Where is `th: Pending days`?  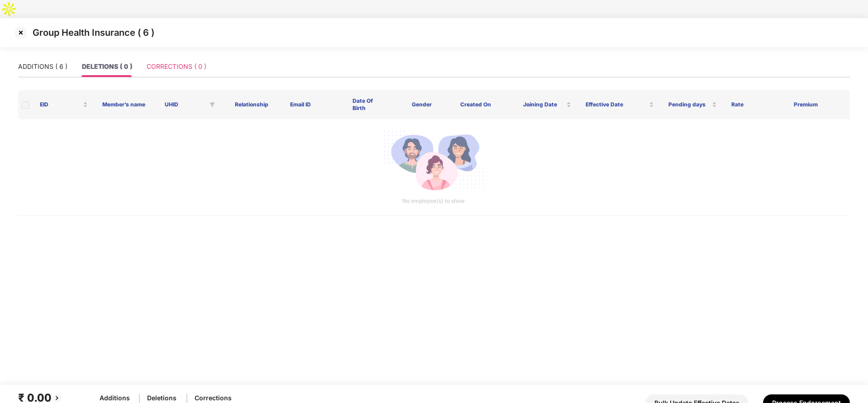
th: Pending days is located at coordinates (692, 105).